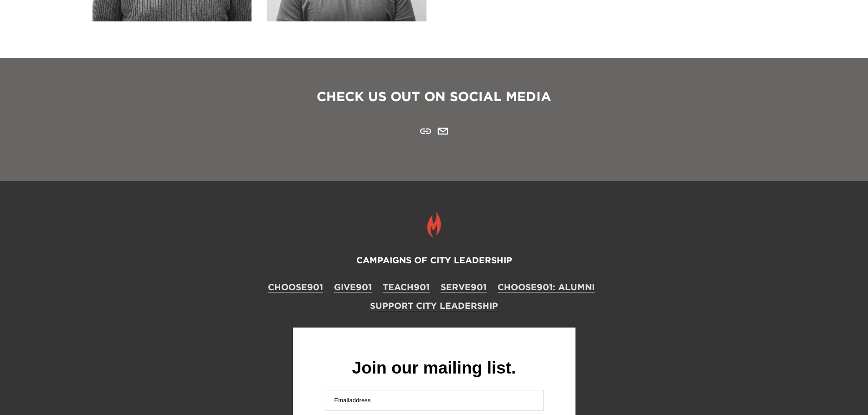 The height and width of the screenshot is (415, 868). What do you see at coordinates (434, 367) in the screenshot?
I see `div: Join our mailing list.` at bounding box center [434, 367].